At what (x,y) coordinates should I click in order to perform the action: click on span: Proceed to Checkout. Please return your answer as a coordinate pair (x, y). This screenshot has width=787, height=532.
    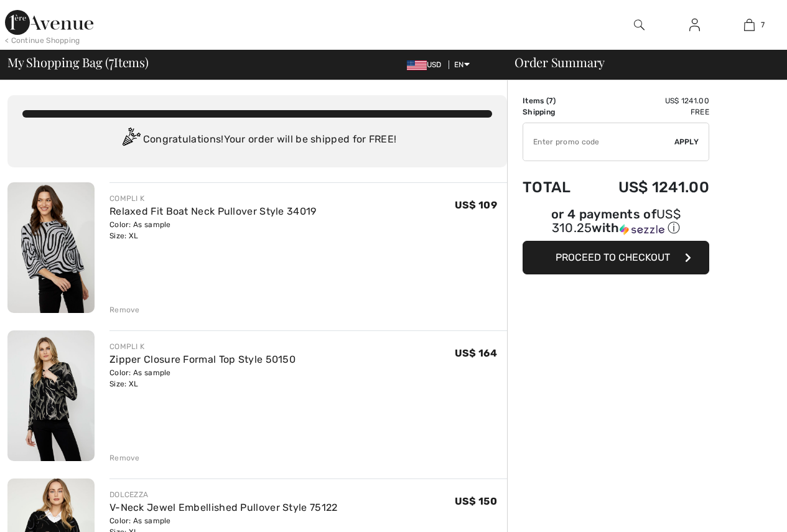
    Looking at the image, I should click on (613, 257).